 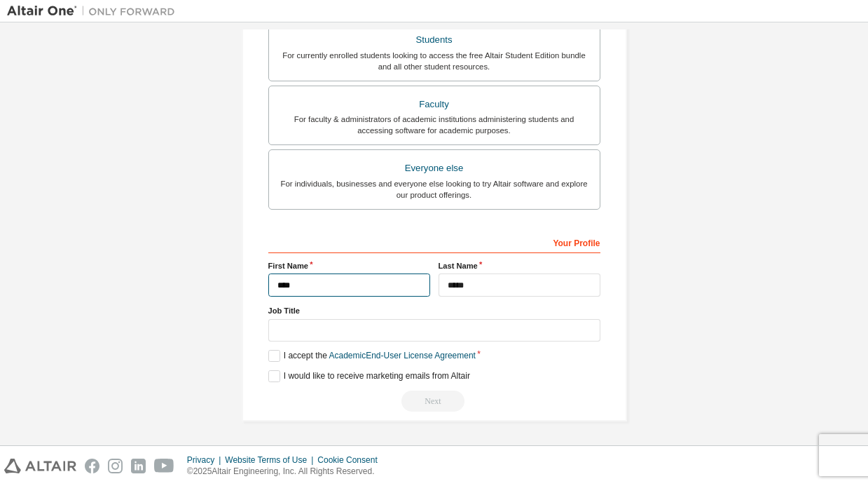 What do you see at coordinates (434, 125) in the screenshot?
I see `div: For faculty & administrators of academic institutions administering students and accessing softwa...` at bounding box center [434, 125].